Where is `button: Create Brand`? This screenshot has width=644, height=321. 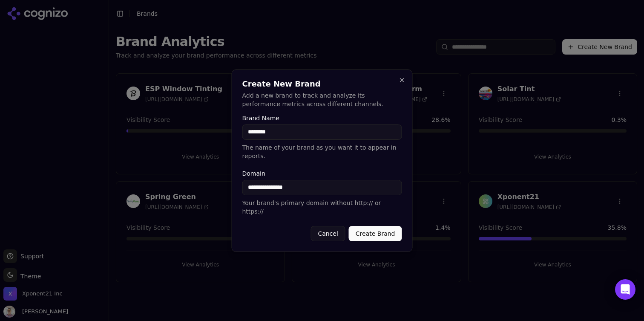 button: Create Brand is located at coordinates (375, 234).